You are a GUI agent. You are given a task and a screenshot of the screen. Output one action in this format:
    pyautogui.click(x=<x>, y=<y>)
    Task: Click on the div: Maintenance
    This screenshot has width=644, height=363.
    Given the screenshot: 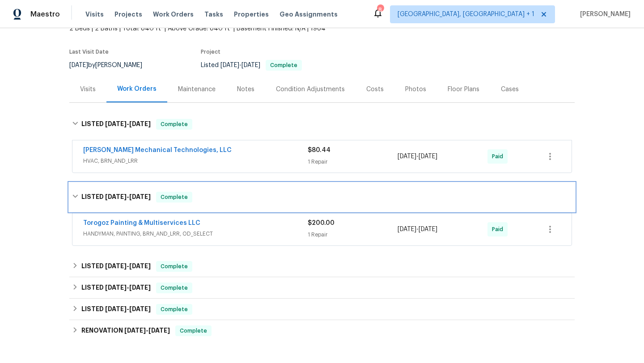 What is the action you would take?
    pyautogui.click(x=197, y=89)
    